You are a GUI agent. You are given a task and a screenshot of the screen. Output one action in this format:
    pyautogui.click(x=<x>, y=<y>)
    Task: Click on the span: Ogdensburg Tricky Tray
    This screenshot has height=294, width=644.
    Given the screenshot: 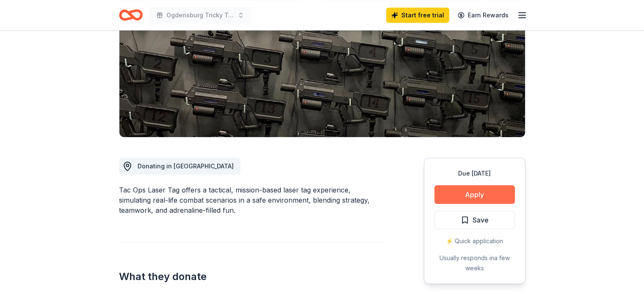 What is the action you would take?
    pyautogui.click(x=200, y=15)
    